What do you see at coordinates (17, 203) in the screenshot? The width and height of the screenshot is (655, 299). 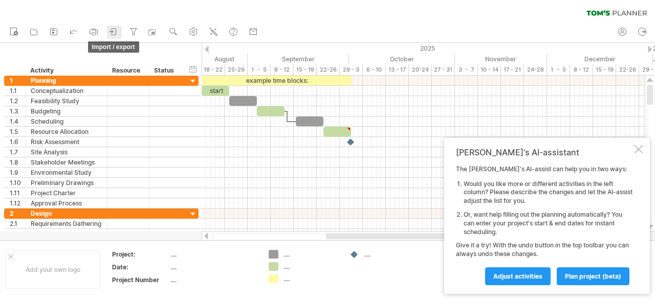 I see `div: 1.12` at bounding box center [17, 203].